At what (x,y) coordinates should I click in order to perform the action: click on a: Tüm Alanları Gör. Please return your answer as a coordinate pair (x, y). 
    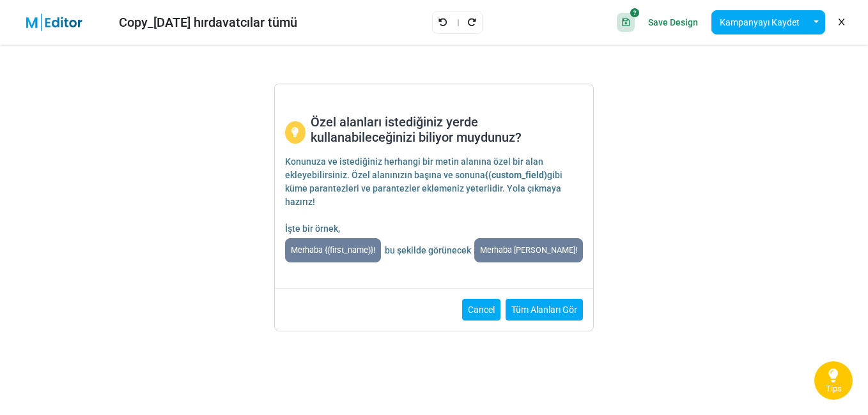
    Looking at the image, I should click on (544, 310).